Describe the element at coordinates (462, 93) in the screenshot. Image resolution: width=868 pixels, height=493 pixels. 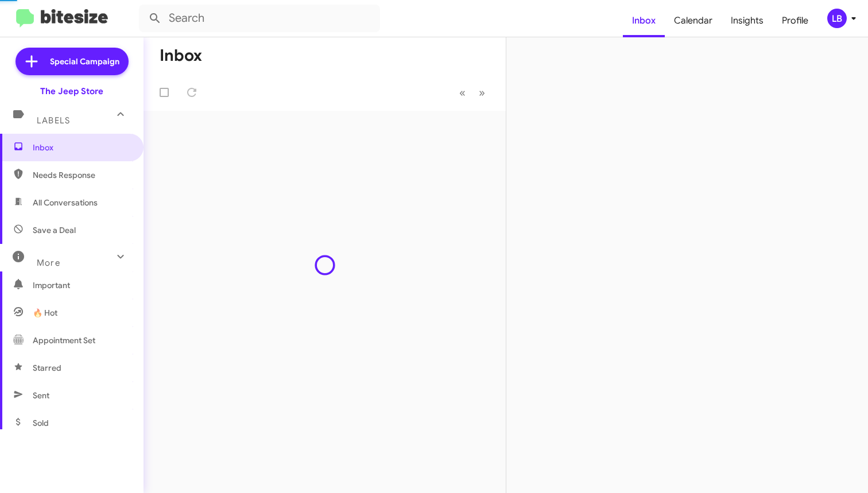
I see `button: Previous` at that location.